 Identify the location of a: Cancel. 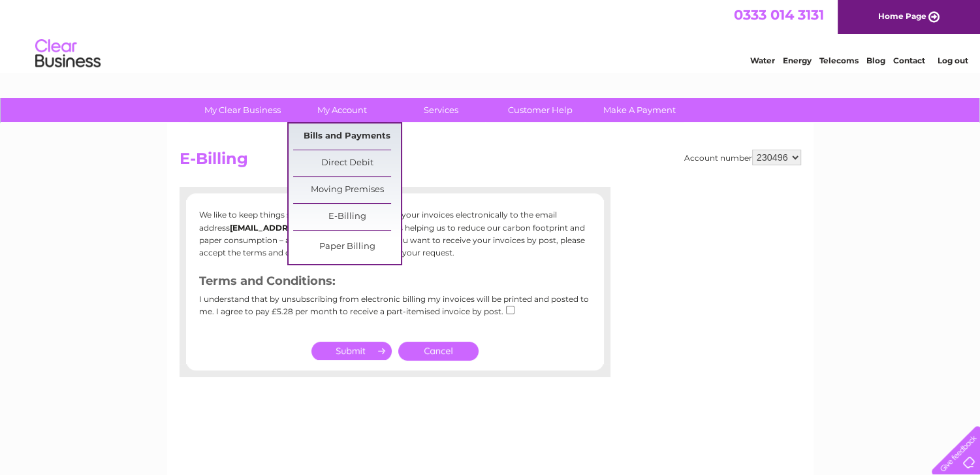
(438, 350).